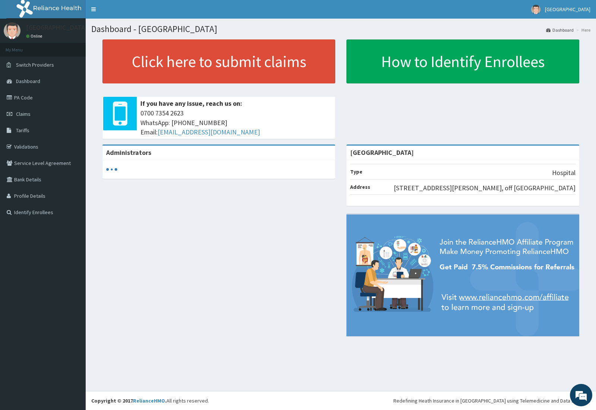 The image size is (596, 410). I want to click on a: Online, so click(35, 36).